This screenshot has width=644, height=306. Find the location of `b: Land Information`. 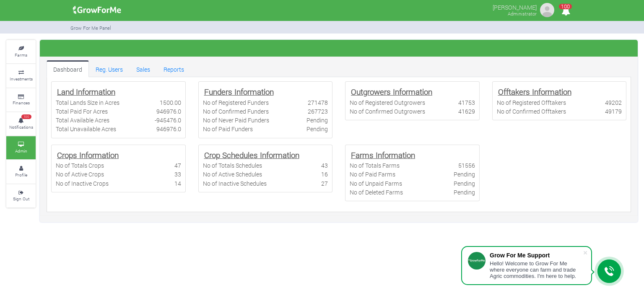

b: Land Information is located at coordinates (86, 91).